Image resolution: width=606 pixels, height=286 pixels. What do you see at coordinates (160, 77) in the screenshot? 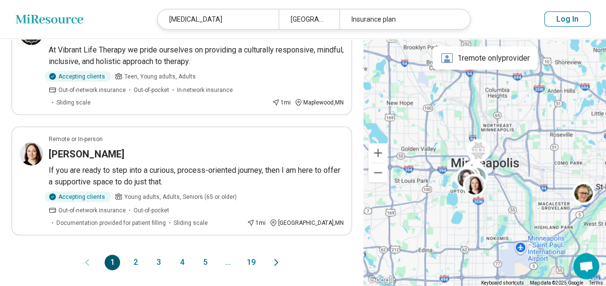
I see `span: Teen, Young adults, Adults` at bounding box center [160, 77].